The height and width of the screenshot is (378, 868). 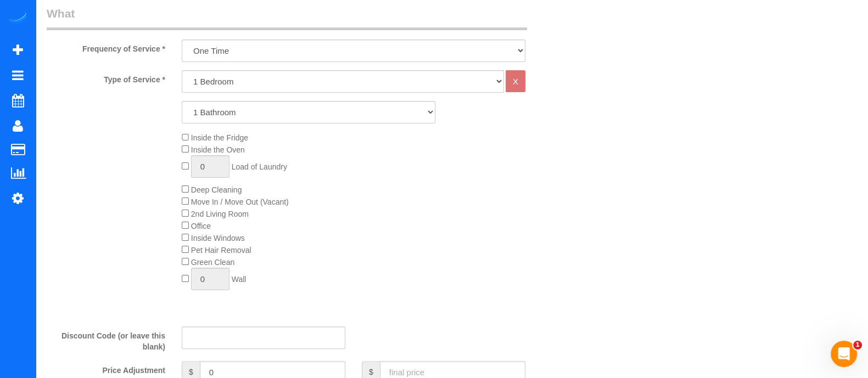 What do you see at coordinates (240, 202) in the screenshot?
I see `span: Move In / Move Out (Vacant)` at bounding box center [240, 202].